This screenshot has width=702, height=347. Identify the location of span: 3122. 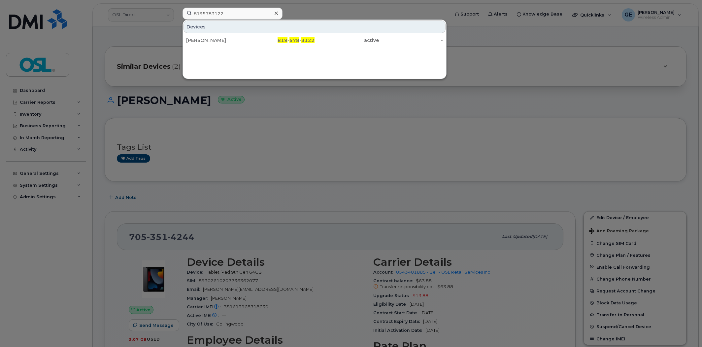
(308, 40).